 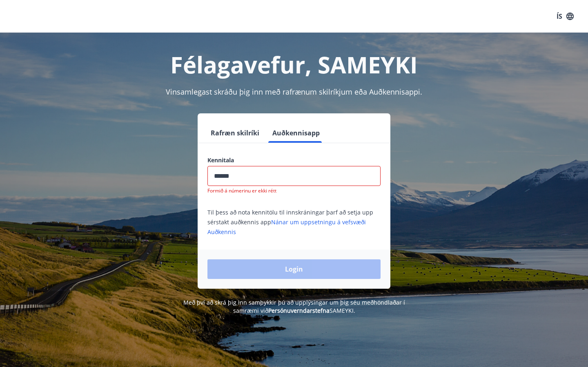 I want to click on button: ÍS, so click(x=565, y=16).